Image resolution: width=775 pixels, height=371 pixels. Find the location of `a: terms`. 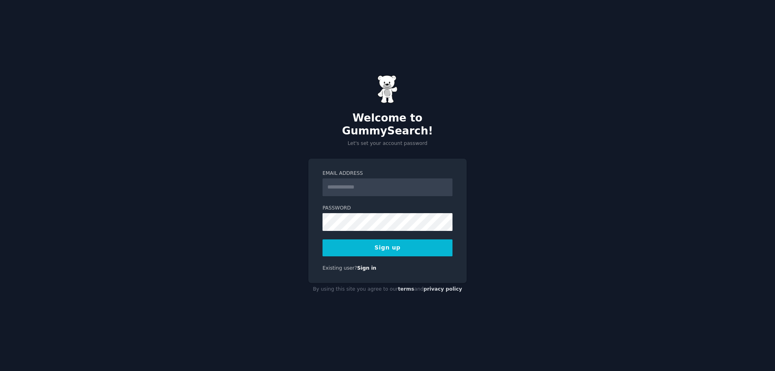

a: terms is located at coordinates (406, 289).